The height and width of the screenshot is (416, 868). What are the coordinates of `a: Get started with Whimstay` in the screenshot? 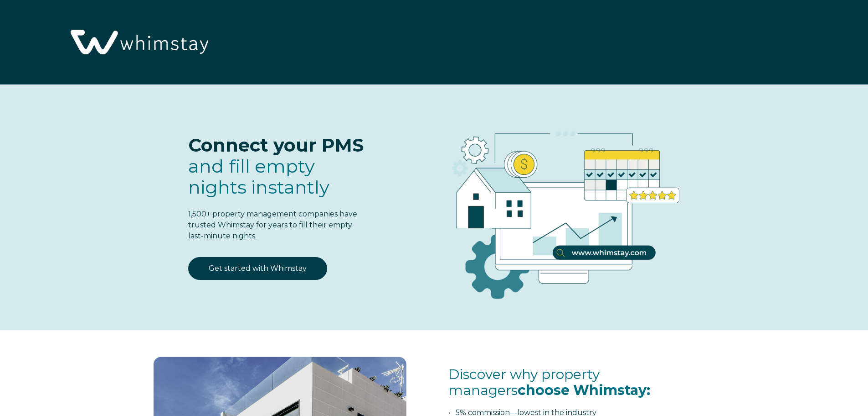 It's located at (257, 268).